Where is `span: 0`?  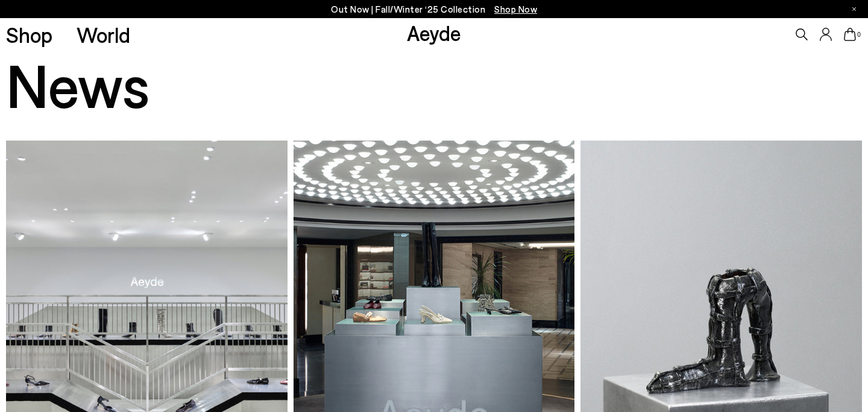 span: 0 is located at coordinates (859, 34).